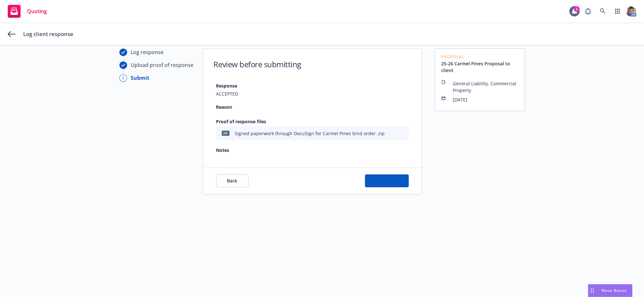 The image size is (644, 297). Describe the element at coordinates (404, 134) in the screenshot. I see `button: preview file` at that location.